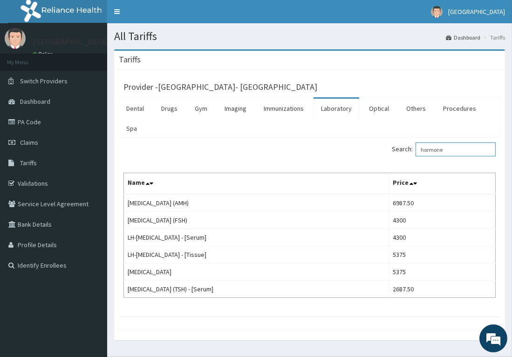  I want to click on li: Tariffs, so click(493, 37).